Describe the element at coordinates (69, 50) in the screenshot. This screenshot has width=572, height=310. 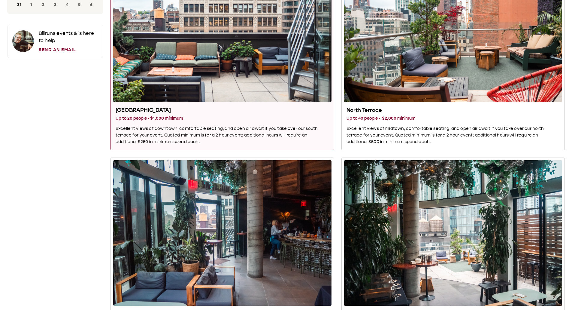
I see `a: Send an Email` at that location.